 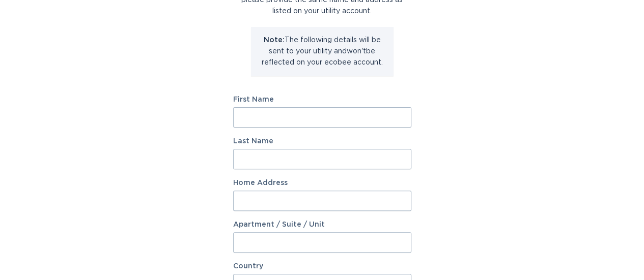 I want to click on p: The following details will be sent to your utility and won't be reflected on your ecobee account., so click(x=322, y=51).